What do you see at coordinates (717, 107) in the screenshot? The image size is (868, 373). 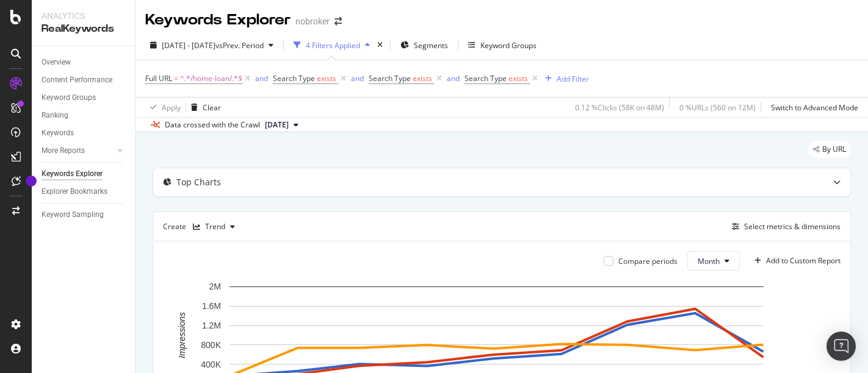 I see `div: 0 % URLs ( 560 on 12M )` at bounding box center [717, 107].